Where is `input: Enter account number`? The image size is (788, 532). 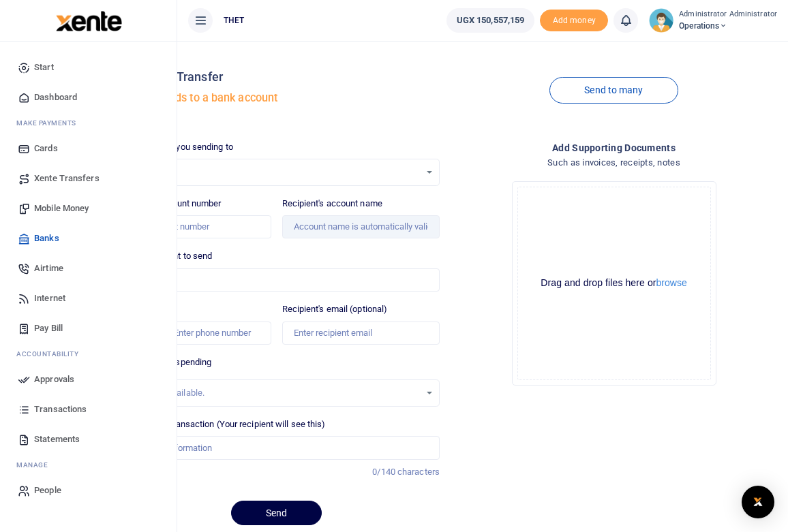 input: Enter account number is located at coordinates (192, 227).